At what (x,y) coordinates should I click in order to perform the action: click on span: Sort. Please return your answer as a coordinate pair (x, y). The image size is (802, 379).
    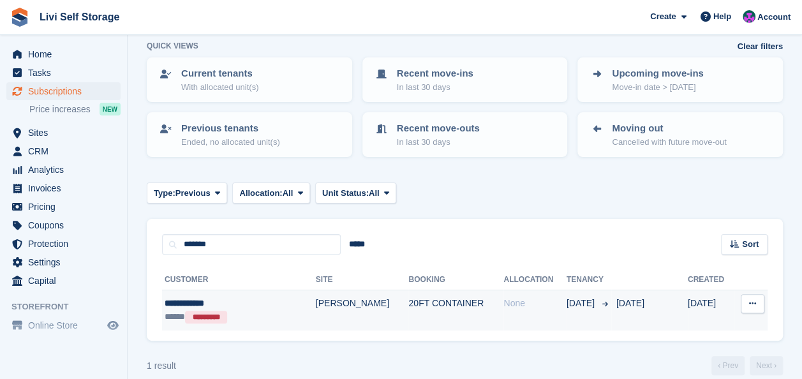
    Looking at the image, I should click on (751, 244).